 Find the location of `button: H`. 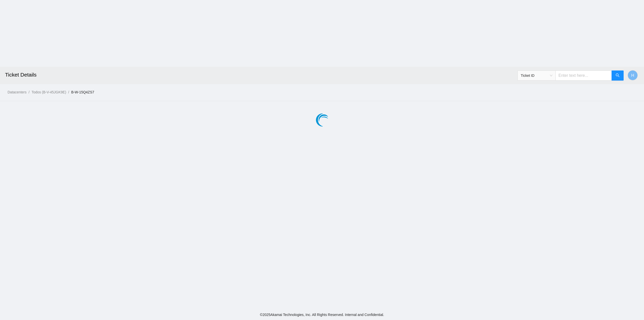

button: H is located at coordinates (632, 75).